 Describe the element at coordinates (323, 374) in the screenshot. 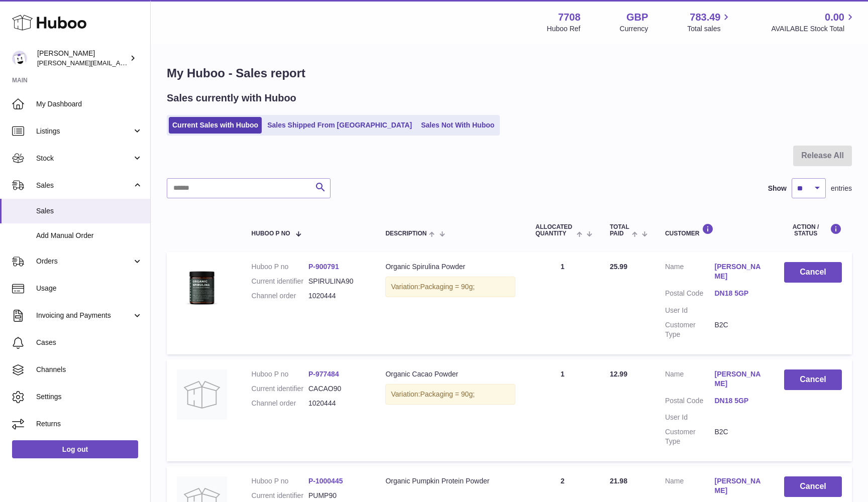

I see `a: P-977484` at that location.